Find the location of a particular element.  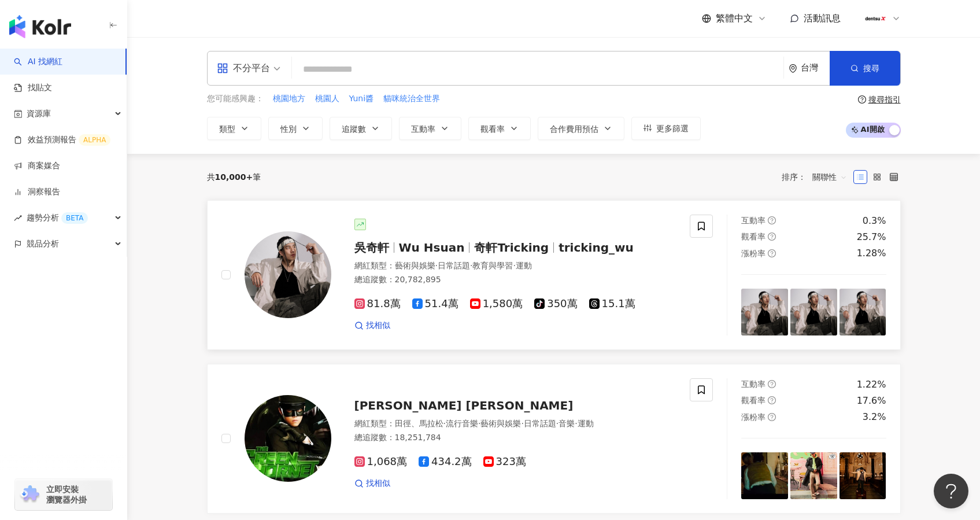

span: 流行音樂 is located at coordinates (462, 424).